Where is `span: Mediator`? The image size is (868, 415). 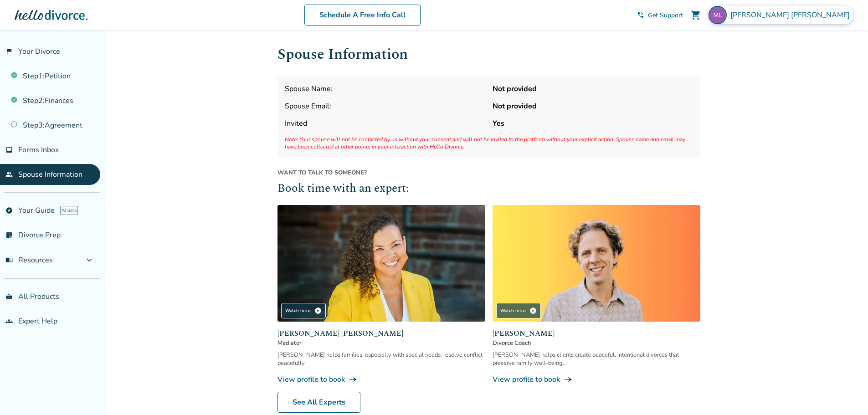
span: Mediator is located at coordinates (381, 343).